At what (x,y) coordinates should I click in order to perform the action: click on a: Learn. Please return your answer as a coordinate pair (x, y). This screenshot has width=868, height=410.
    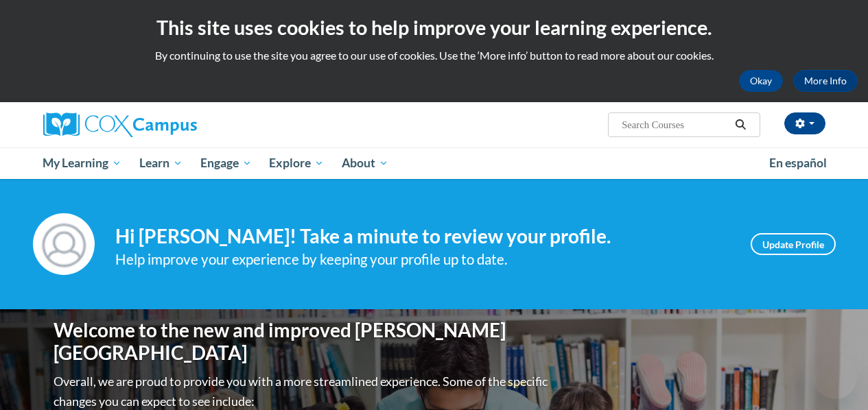
    Looking at the image, I should click on (161, 163).